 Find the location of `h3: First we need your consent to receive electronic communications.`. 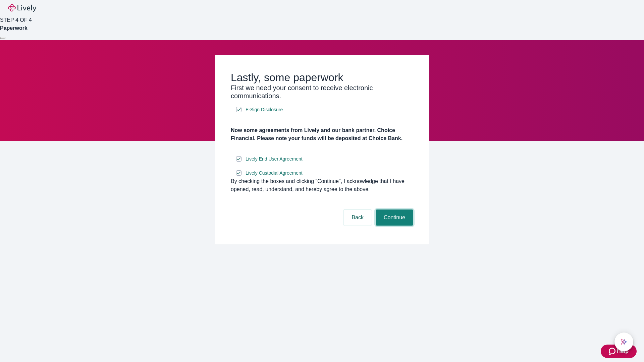

h3: First we need your consent to receive electronic communications. is located at coordinates (322, 92).